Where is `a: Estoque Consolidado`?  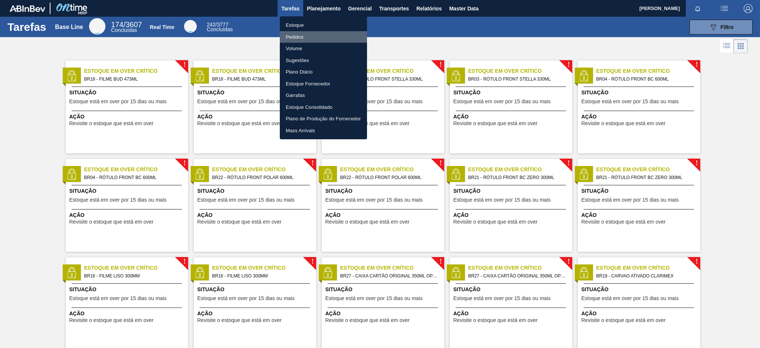 a: Estoque Consolidado is located at coordinates (323, 107).